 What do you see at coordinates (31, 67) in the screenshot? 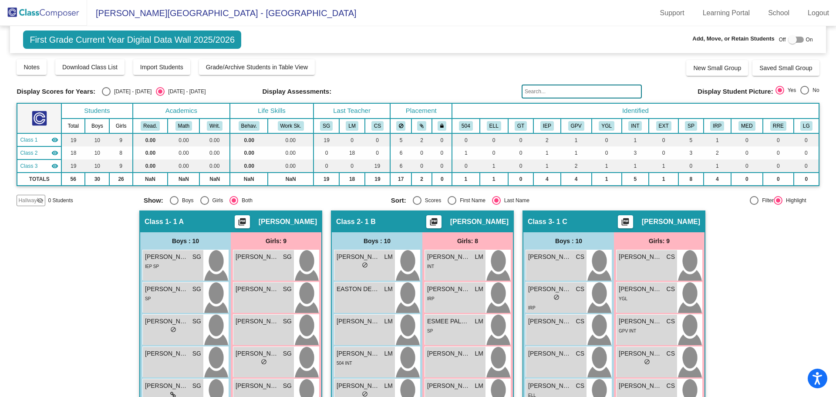
I see `button: Notes` at bounding box center [31, 67].